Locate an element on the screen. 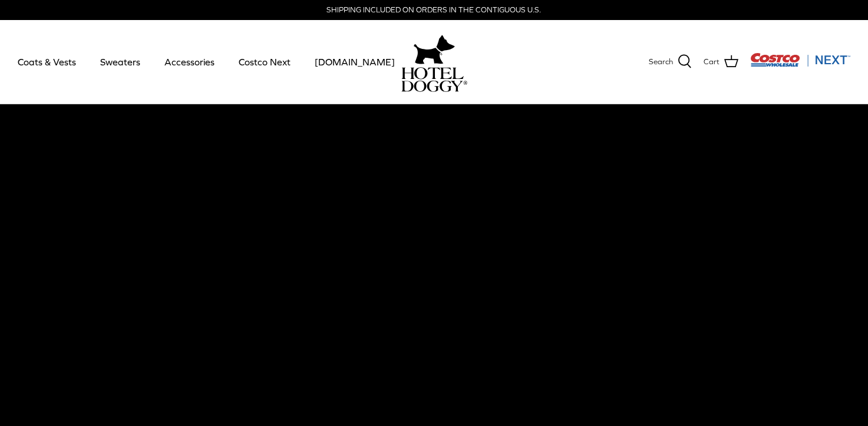 This screenshot has width=868, height=426. a: Cart is located at coordinates (721, 61).